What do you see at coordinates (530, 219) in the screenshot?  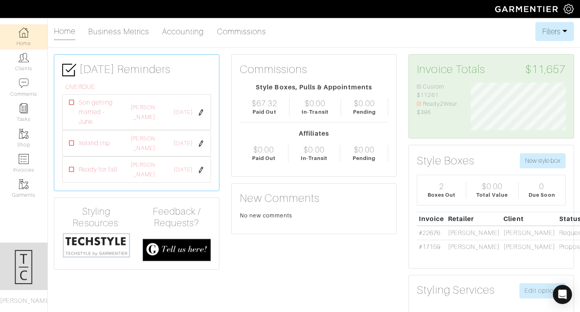 I see `th: Client` at bounding box center [530, 219].